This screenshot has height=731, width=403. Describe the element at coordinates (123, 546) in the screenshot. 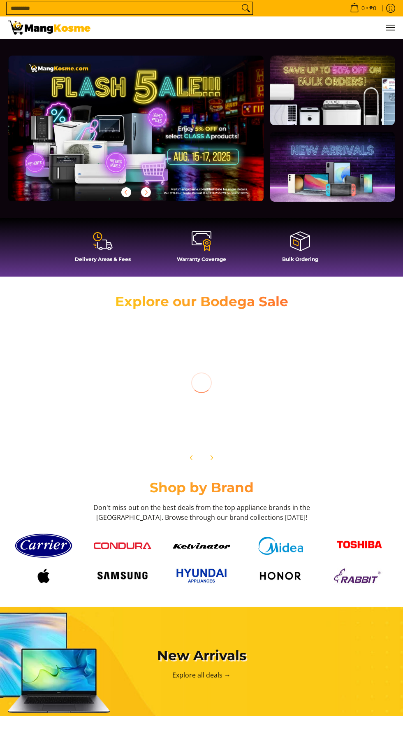

I see `a: Condura logo red` at that location.